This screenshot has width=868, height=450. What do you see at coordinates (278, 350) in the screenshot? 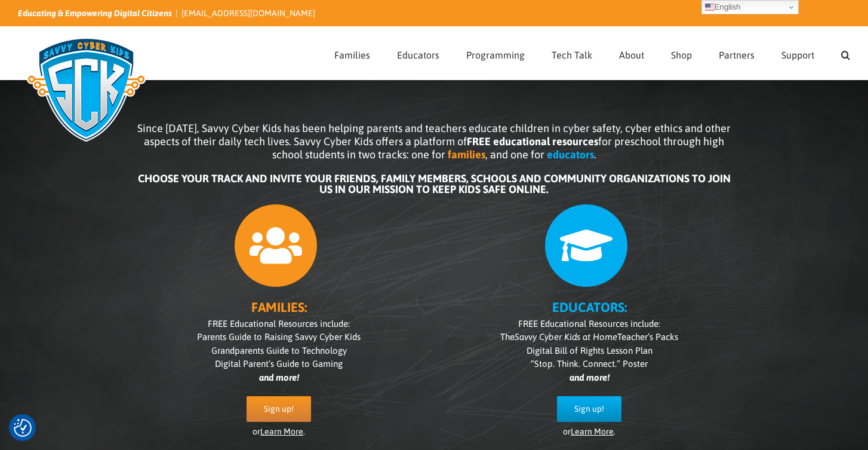
I see `span: Grandparents Guide to Technology` at bounding box center [278, 350].